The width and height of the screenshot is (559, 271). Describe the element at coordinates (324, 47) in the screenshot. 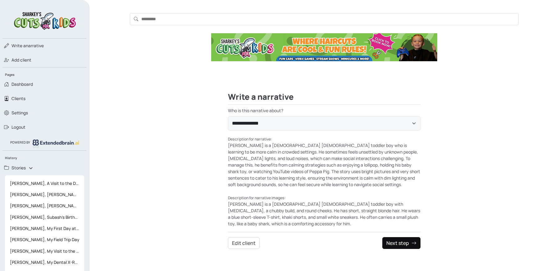

I see `img: Ad Banner` at that location.